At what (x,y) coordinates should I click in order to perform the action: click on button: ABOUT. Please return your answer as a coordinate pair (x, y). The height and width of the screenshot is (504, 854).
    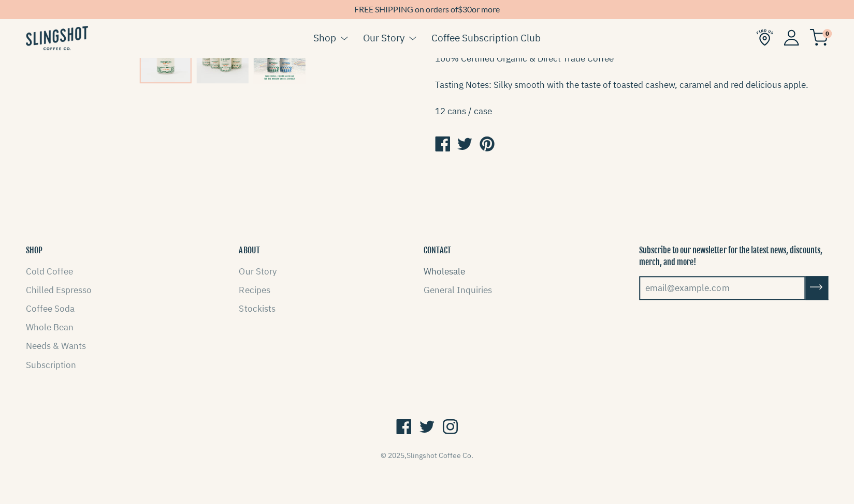
    Looking at the image, I should click on (249, 250).